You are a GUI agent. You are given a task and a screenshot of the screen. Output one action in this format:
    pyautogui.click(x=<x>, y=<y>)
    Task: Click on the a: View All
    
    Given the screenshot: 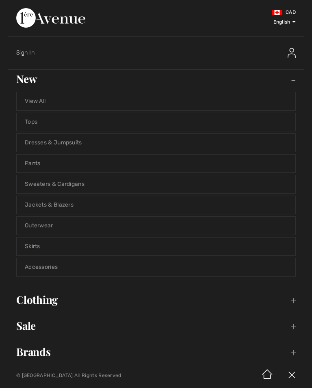 What is the action you would take?
    pyautogui.click(x=156, y=101)
    